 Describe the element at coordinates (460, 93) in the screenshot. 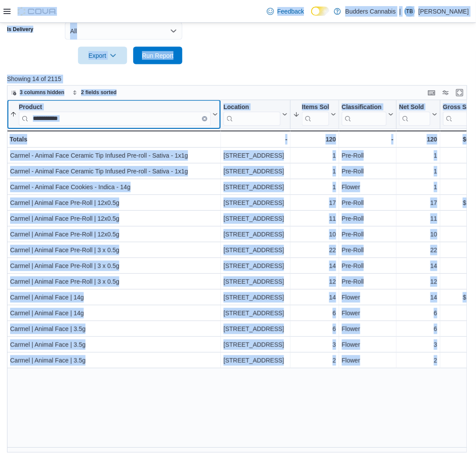

I see `button: Enter fullscreen` at that location.